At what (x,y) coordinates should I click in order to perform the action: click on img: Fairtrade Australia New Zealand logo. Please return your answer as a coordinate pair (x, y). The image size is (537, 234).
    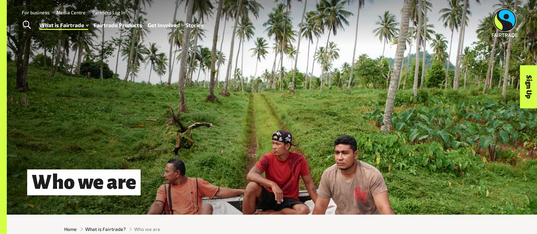
    Looking at the image, I should click on (505, 23).